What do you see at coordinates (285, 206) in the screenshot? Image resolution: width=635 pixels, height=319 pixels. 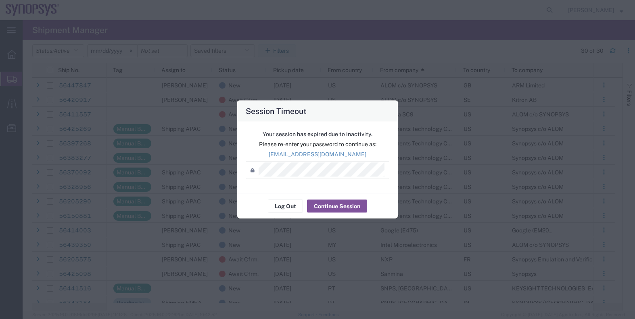 I see `button: Log Out` at bounding box center [285, 206].